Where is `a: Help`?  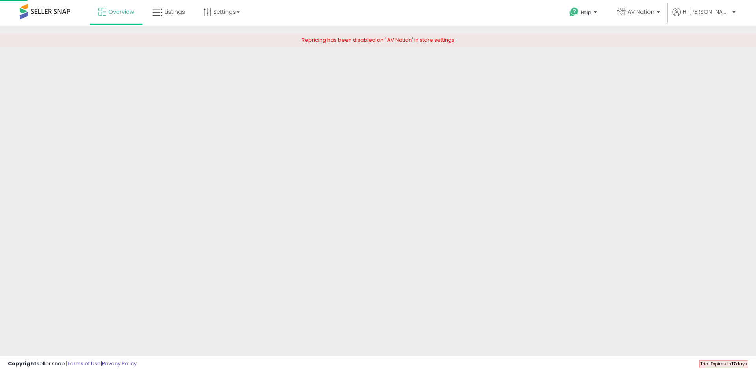 a: Help is located at coordinates (584, 13).